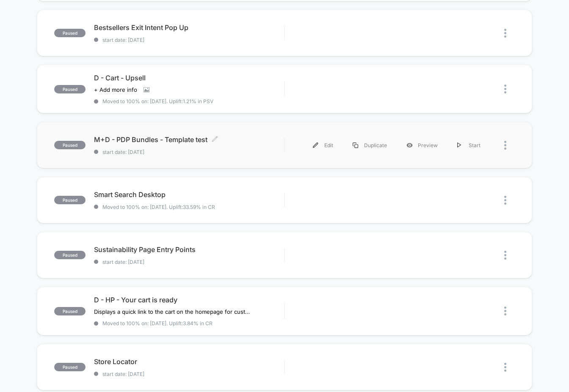  Describe the element at coordinates (115, 89) in the screenshot. I see `span: + Add more info` at that location.